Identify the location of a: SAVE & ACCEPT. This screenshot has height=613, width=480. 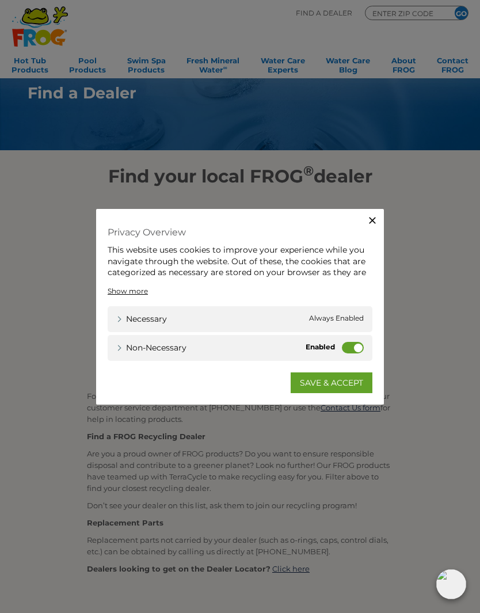
(331, 383).